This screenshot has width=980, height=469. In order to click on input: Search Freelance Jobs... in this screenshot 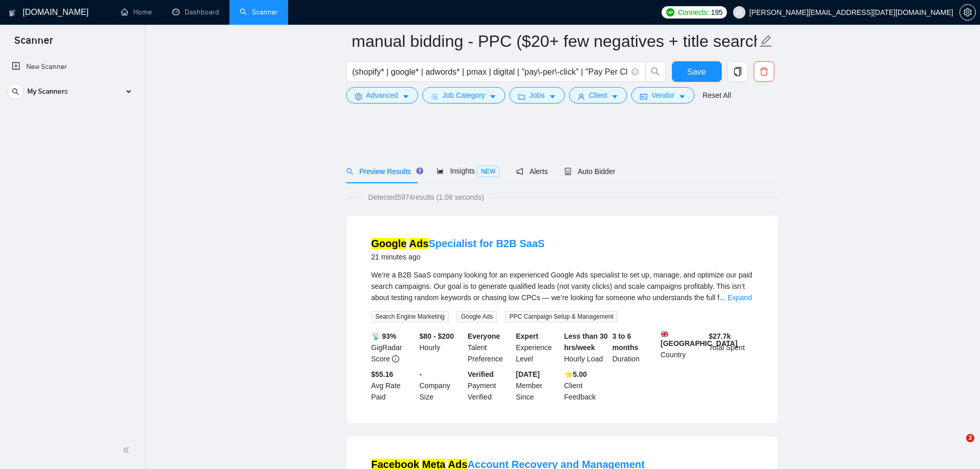, I will do `click(490, 72)`.